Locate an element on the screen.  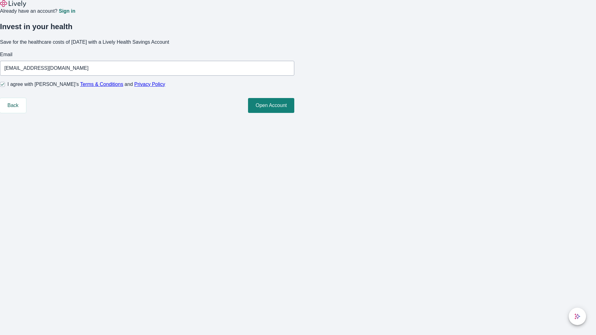
a: Sign in is located at coordinates (67, 11).